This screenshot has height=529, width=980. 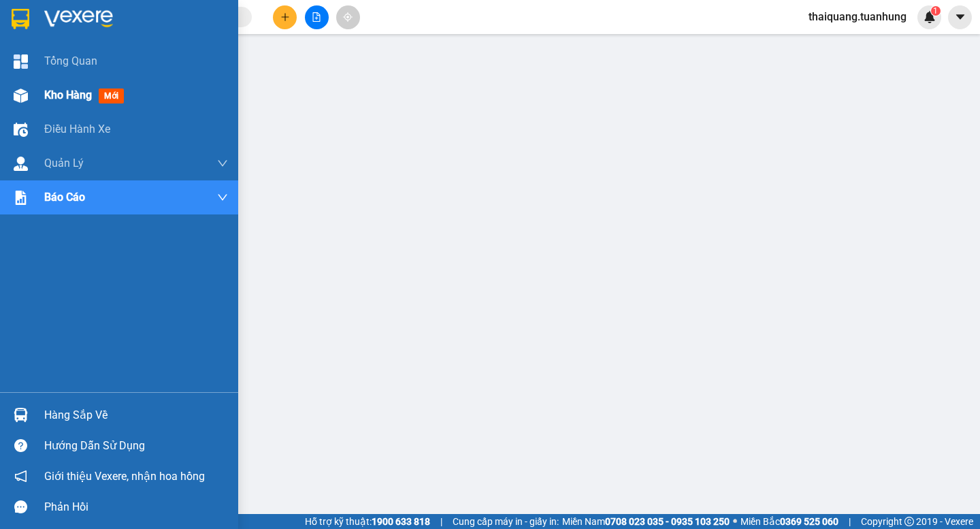 What do you see at coordinates (667, 522) in the screenshot?
I see `strong: 0708 023 035 - 0935 103 250` at bounding box center [667, 522].